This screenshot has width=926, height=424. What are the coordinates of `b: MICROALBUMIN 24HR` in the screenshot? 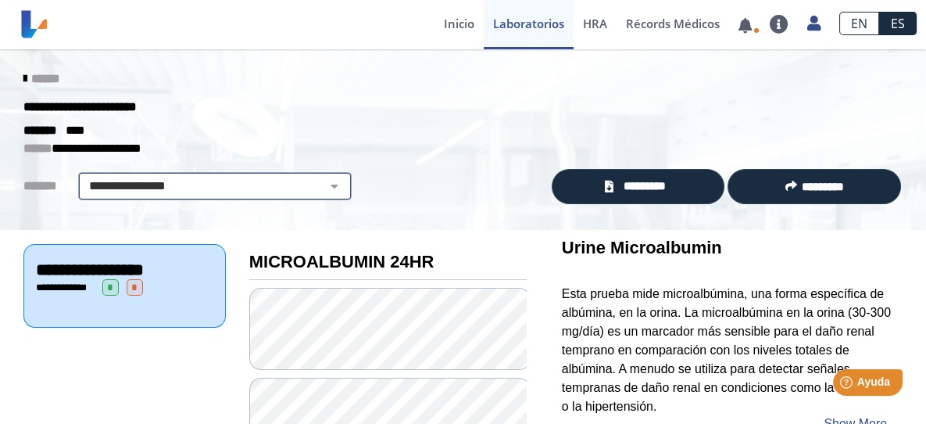 It's located at (342, 261).